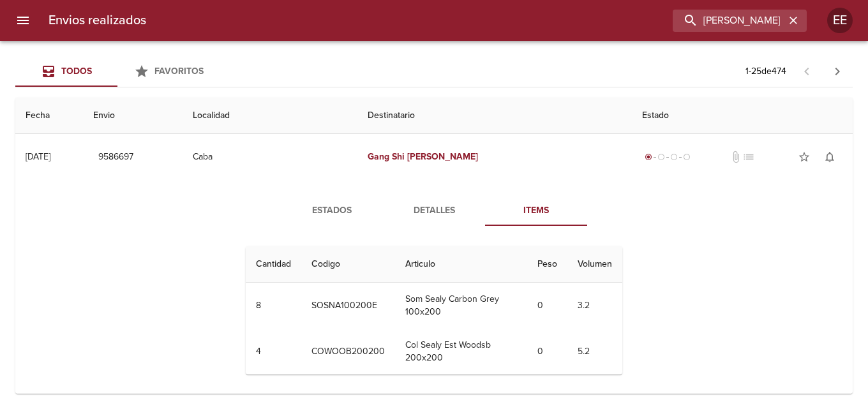 This screenshot has width=868, height=409. What do you see at coordinates (115, 157) in the screenshot?
I see `button: 9586697` at bounding box center [115, 157].